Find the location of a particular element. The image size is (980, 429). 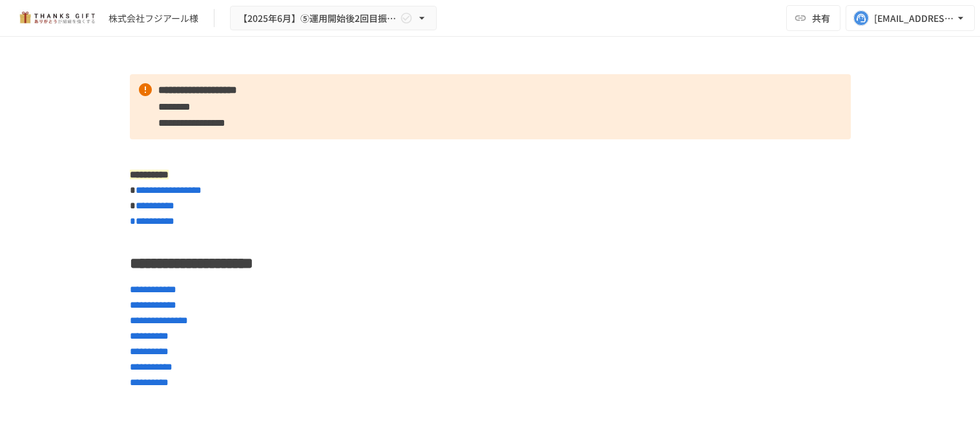

div: 株式会社フジアール様 is located at coordinates (153, 18).